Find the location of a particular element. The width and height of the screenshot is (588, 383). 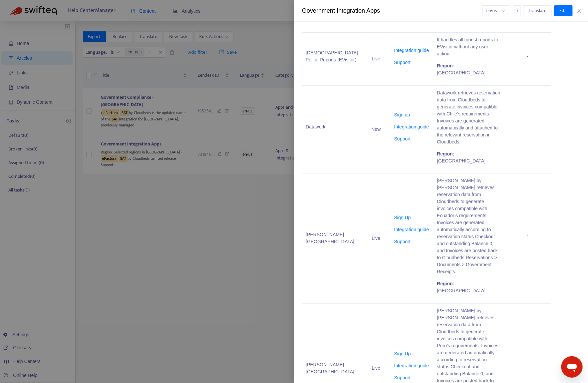

span: Edit is located at coordinates (564, 11).